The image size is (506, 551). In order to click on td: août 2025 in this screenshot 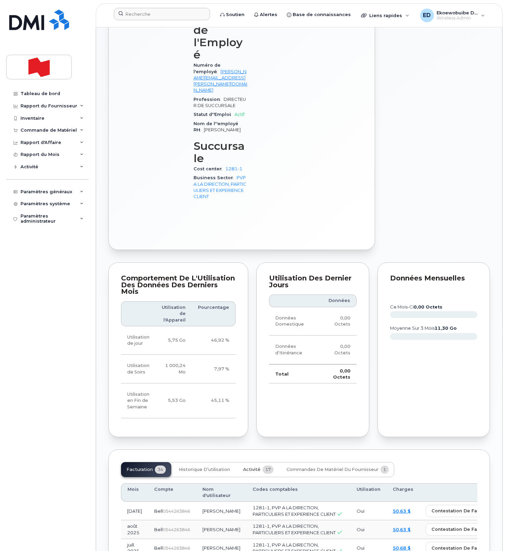, I will do `click(134, 530)`.